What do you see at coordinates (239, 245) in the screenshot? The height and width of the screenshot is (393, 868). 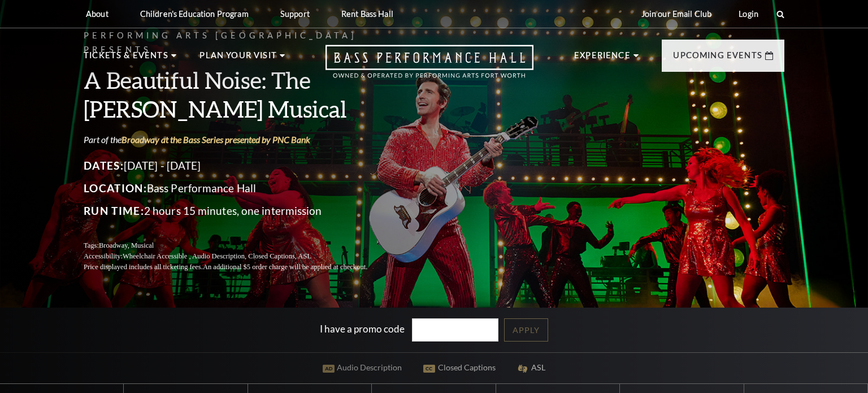 I see `p: Tags:` at bounding box center [239, 245].